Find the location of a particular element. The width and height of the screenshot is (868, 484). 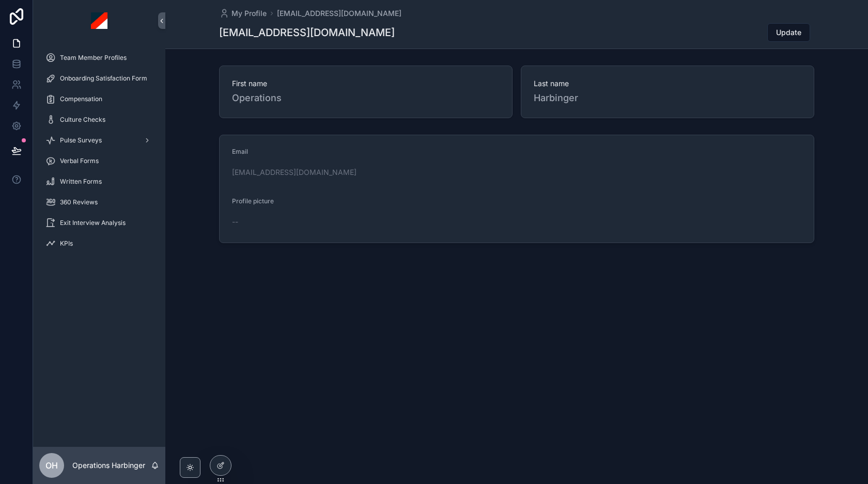

span: Profile picture is located at coordinates (252, 200).